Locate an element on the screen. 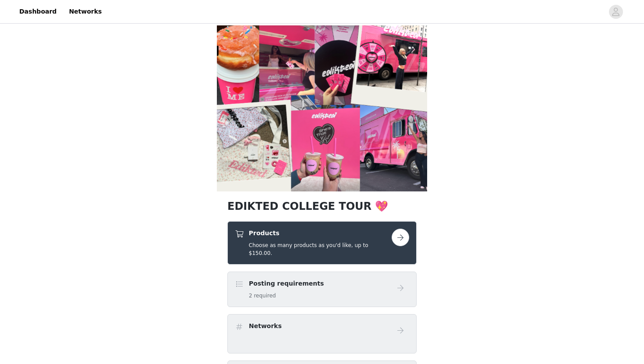 The image size is (644, 364). h1: EDIKTED COLLEGE TOUR 💖 is located at coordinates (322, 206).